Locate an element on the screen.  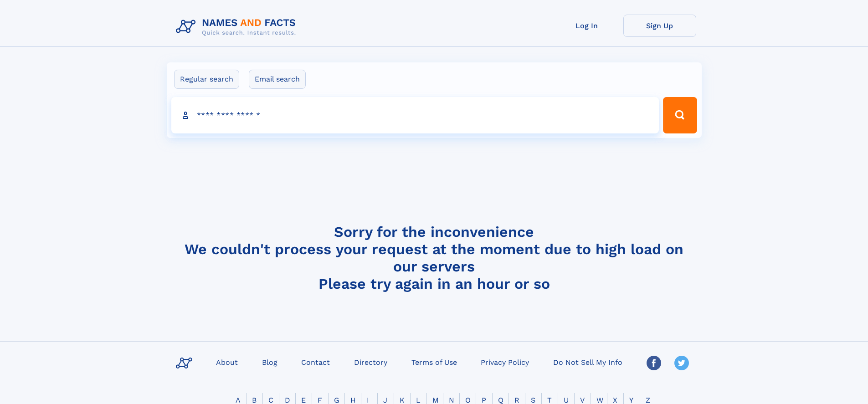
input: search input is located at coordinates (415, 116).